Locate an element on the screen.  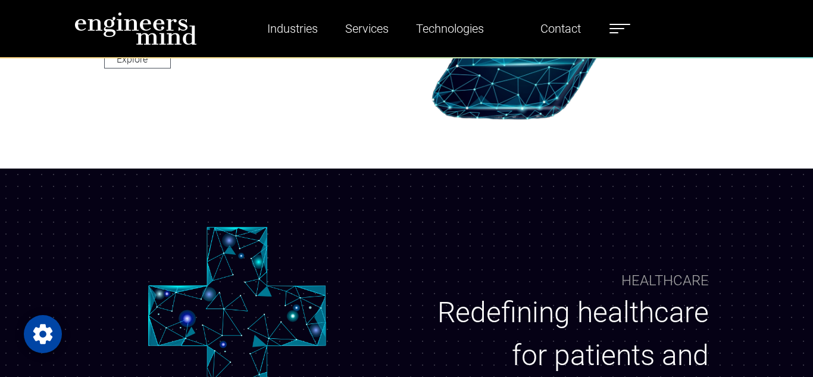
a: Services is located at coordinates (367, 29).